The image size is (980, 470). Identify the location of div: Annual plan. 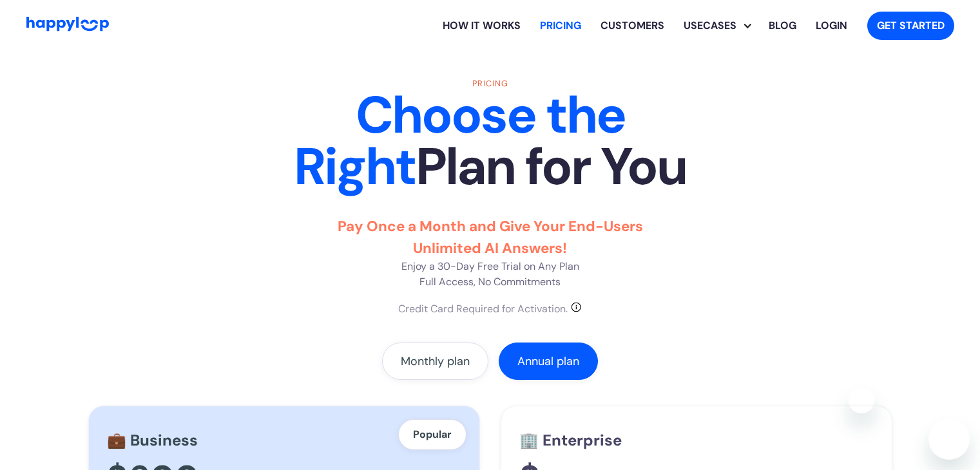
(549, 361).